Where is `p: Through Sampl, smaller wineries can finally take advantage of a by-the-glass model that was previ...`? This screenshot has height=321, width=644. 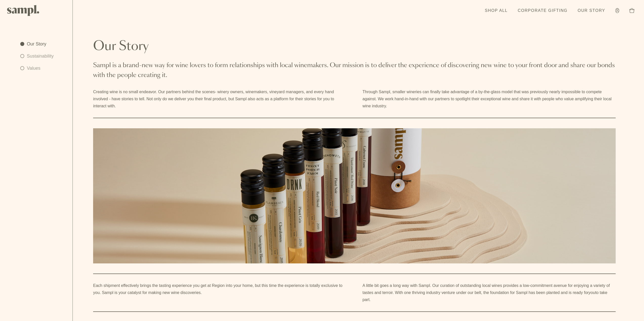 p: Through Sampl, smaller wineries can finally take advantage of a by-the-glass model that was previ... is located at coordinates (489, 99).